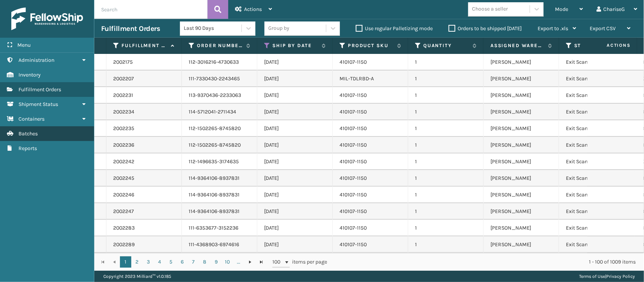 The width and height of the screenshot is (644, 282). Describe the element at coordinates (213, 28) in the screenshot. I see `div: Last 90 Days` at that location.